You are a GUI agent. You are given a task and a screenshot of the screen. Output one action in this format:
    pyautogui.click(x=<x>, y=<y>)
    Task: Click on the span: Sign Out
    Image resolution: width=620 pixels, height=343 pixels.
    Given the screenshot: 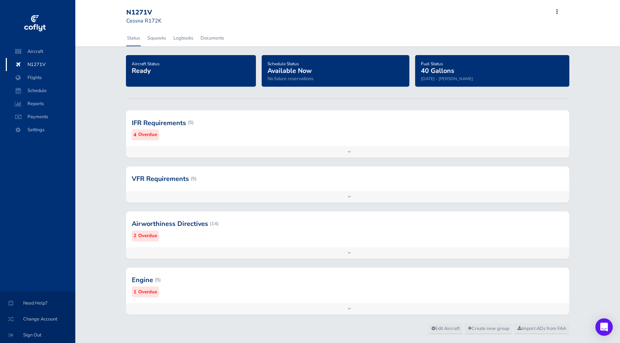 What is the action you would take?
    pyautogui.click(x=38, y=335)
    